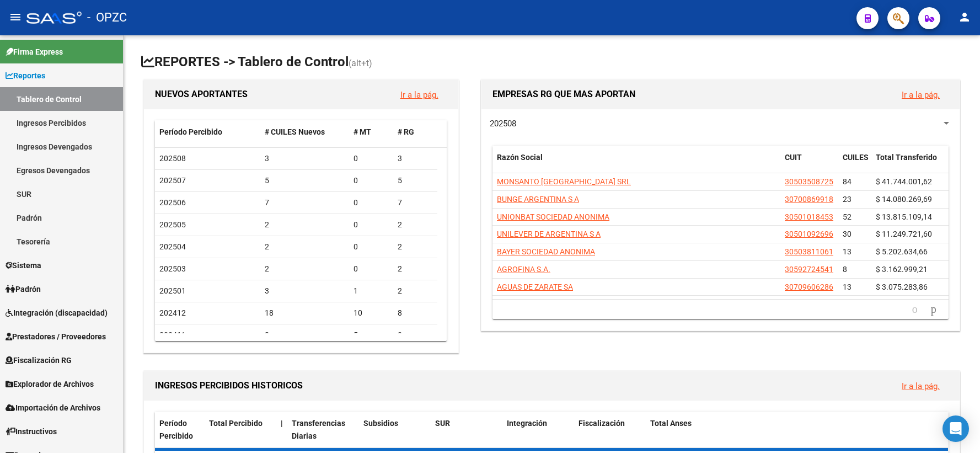 The image size is (980, 453). What do you see at coordinates (809, 181) in the screenshot?
I see `span: 30503508725` at bounding box center [809, 181].